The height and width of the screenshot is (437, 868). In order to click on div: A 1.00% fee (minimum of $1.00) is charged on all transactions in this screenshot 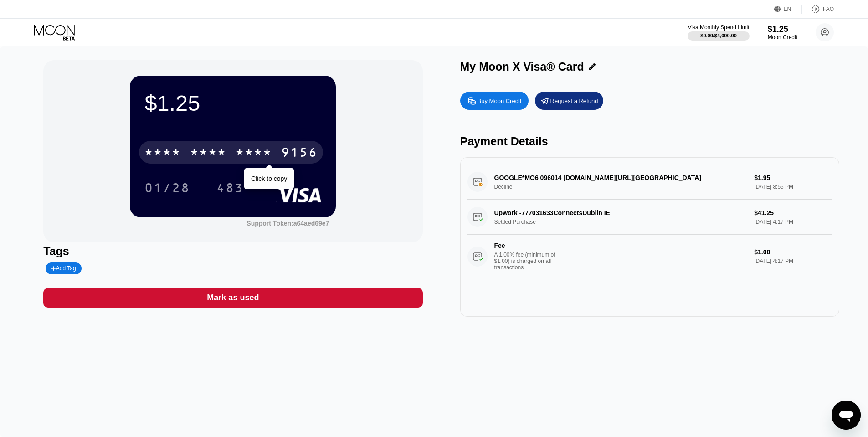, I will do `click(529, 261)`.